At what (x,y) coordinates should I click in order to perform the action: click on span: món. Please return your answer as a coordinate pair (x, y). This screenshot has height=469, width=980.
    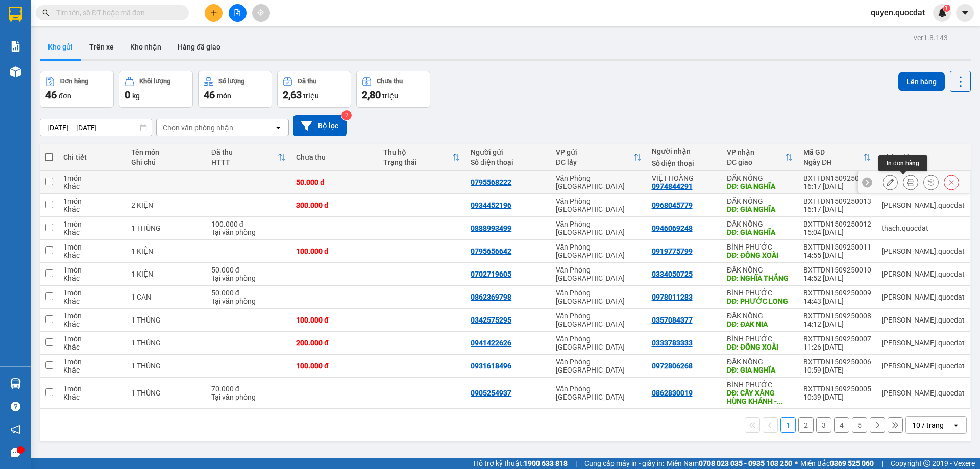
    Looking at the image, I should click on (224, 96).